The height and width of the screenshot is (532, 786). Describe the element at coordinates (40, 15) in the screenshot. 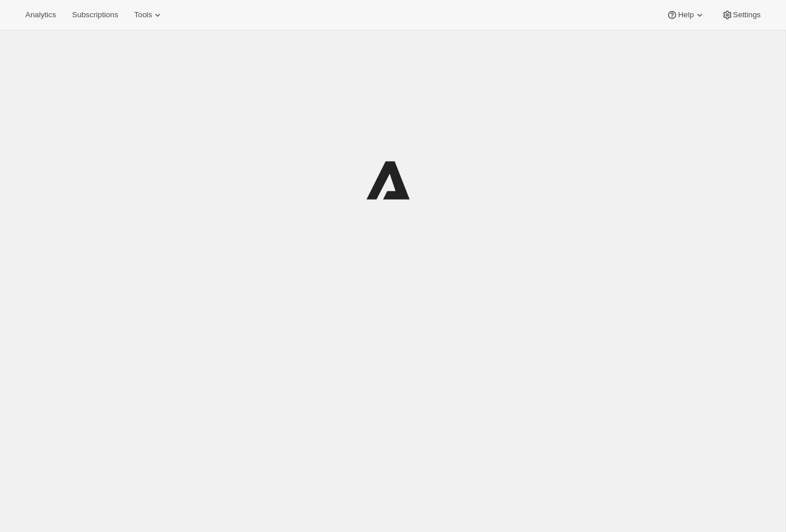

I see `span: Analytics` at that location.